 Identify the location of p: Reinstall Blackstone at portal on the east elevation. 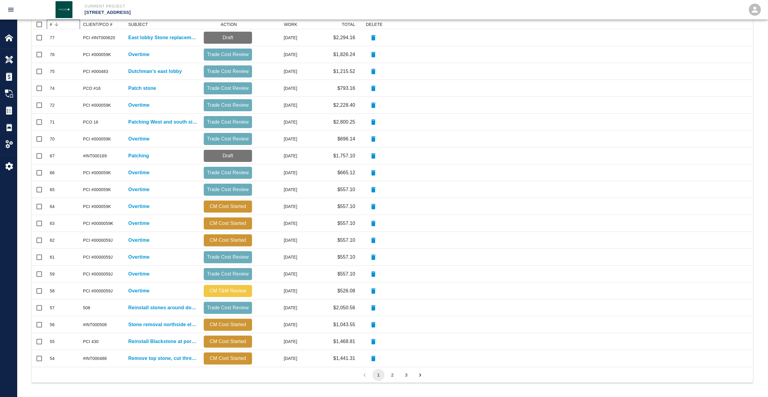
(163, 342).